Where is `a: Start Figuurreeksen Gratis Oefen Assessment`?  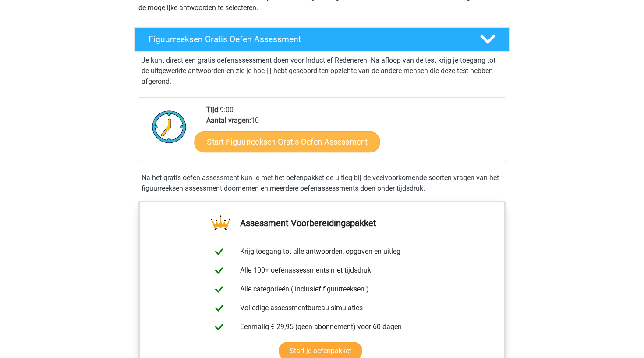 a: Start Figuurreeksen Gratis Oefen Assessment is located at coordinates (288, 142).